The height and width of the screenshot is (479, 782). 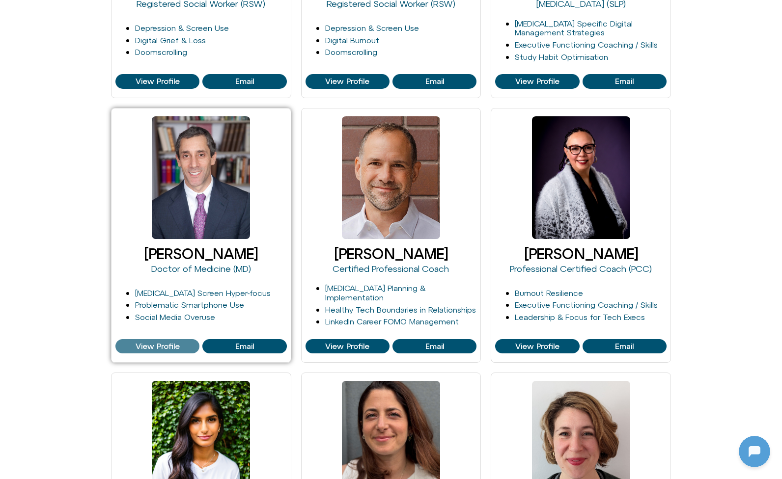 What do you see at coordinates (561, 57) in the screenshot?
I see `a: Study Habit Optimisation` at bounding box center [561, 57].